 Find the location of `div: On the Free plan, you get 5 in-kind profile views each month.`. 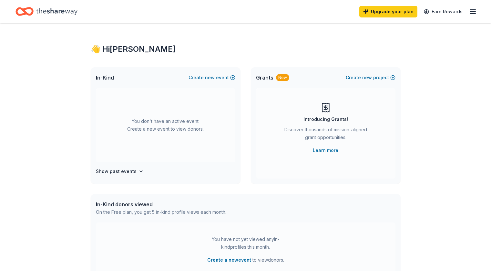

div: On the Free plan, you get 5 in-kind profile views each month. is located at coordinates (161, 212).